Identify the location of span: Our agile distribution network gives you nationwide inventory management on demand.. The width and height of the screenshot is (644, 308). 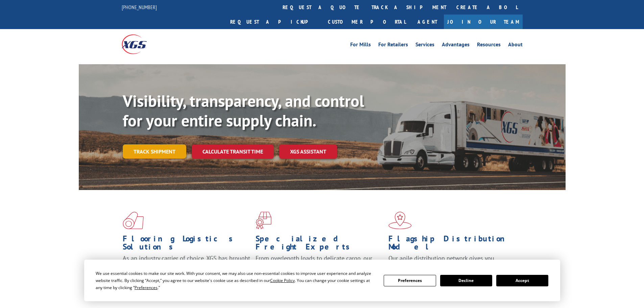
(451, 262).